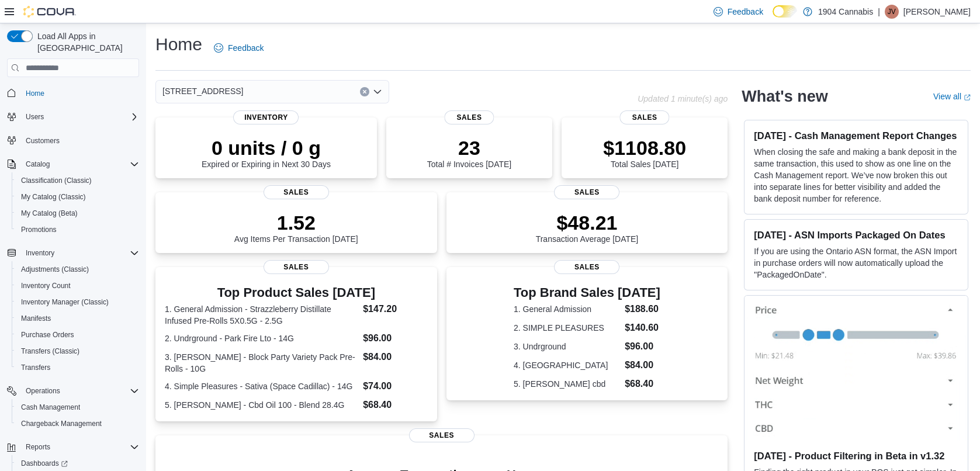  I want to click on button: Inventory, so click(40, 253).